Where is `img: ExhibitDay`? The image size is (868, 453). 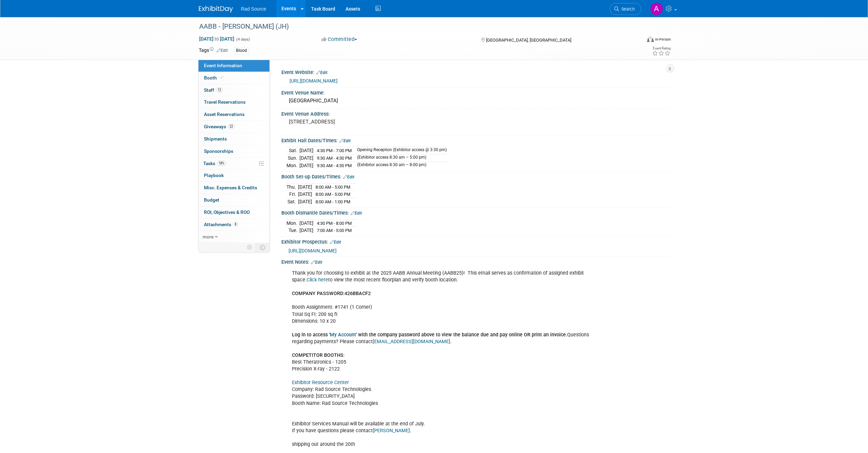
img: ExhibitDay is located at coordinates (216, 9).